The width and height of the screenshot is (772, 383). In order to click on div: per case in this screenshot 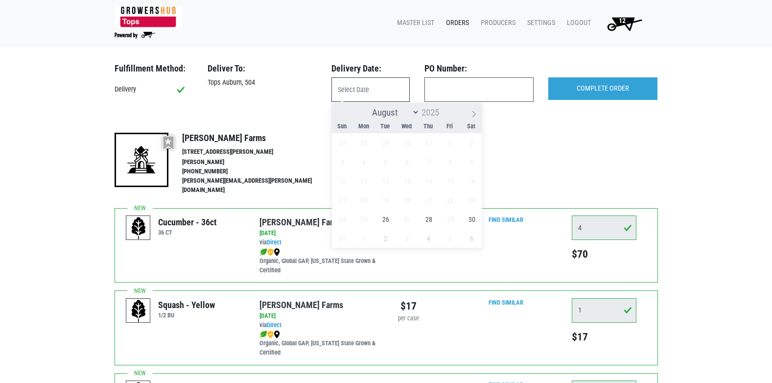, I will do `click(408, 318)`.